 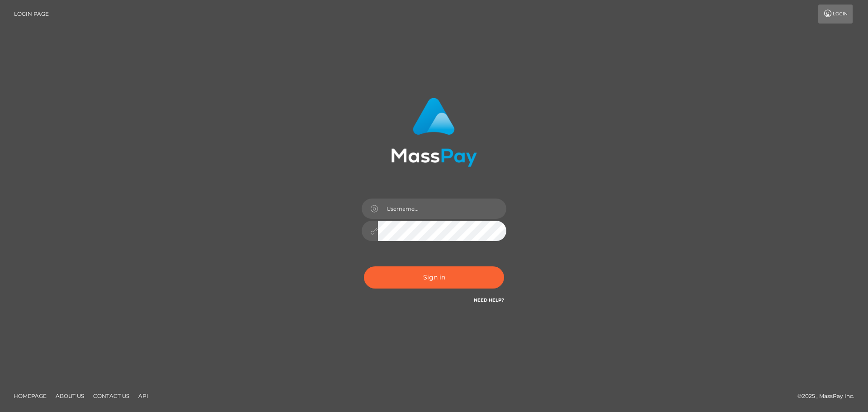 I want to click on input: Username..., so click(x=443, y=208).